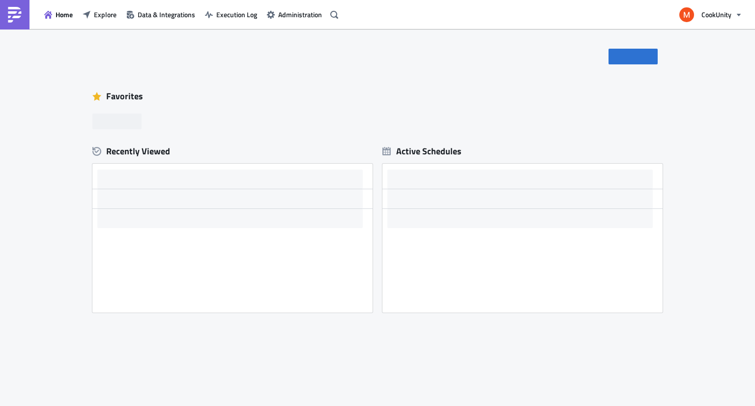 The width and height of the screenshot is (755, 406). What do you see at coordinates (59, 14) in the screenshot?
I see `a: Home` at bounding box center [59, 14].